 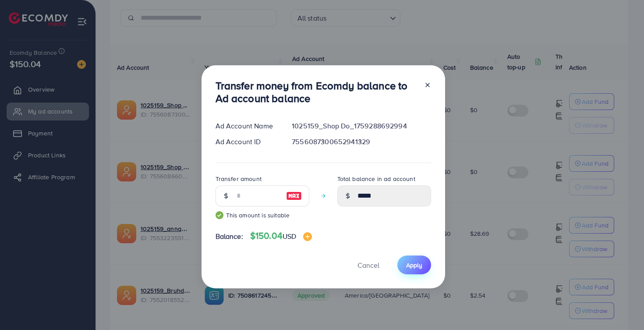 I want to click on div: 7556087300652941329, so click(x=361, y=141).